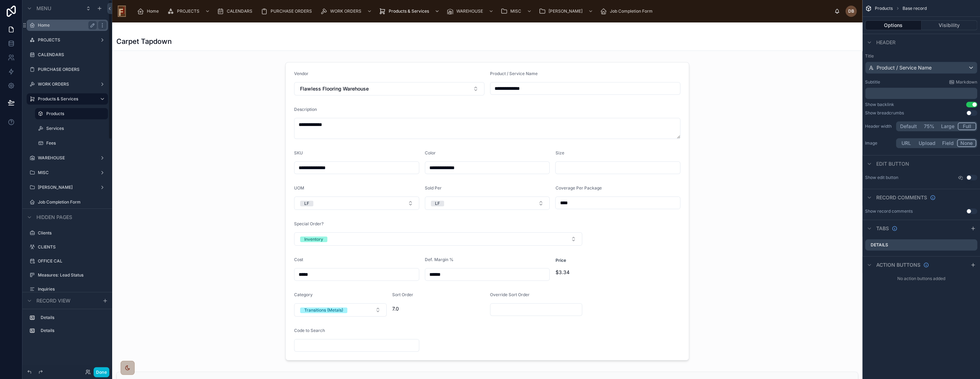  I want to click on button: Options, so click(894, 25).